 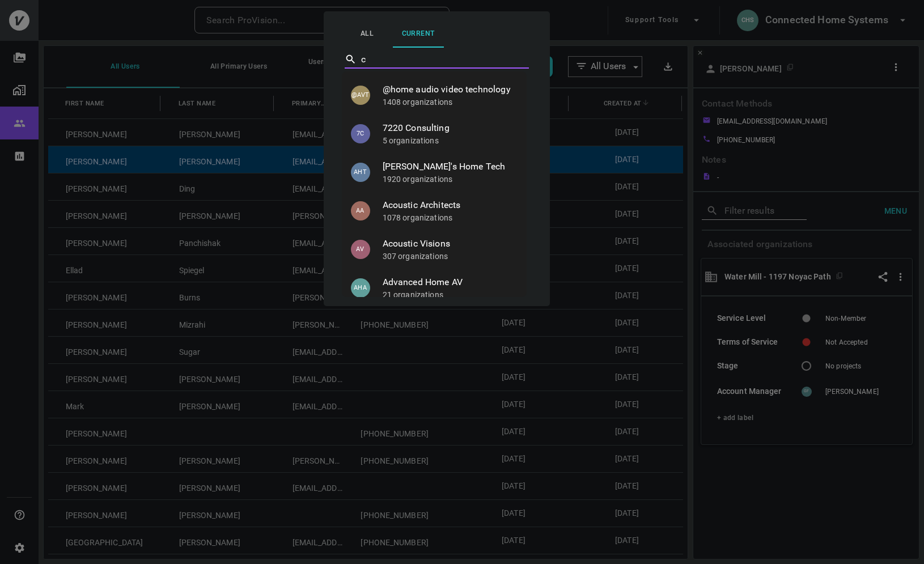 I want to click on span: Acoustic Architects, so click(x=450, y=205).